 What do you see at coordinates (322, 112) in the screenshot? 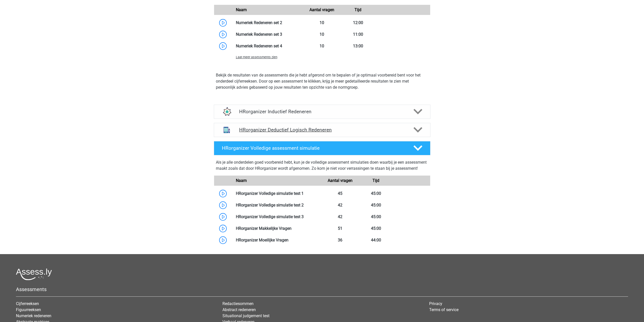
I see `a: figuurreeksen HRorganizer Inductief Redeneren` at bounding box center [322, 112].